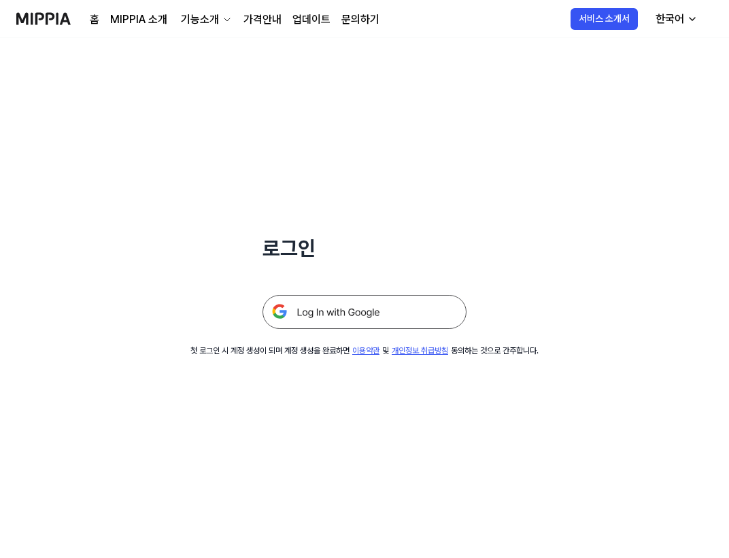  What do you see at coordinates (95, 20) in the screenshot?
I see `a: 홈` at bounding box center [95, 20].